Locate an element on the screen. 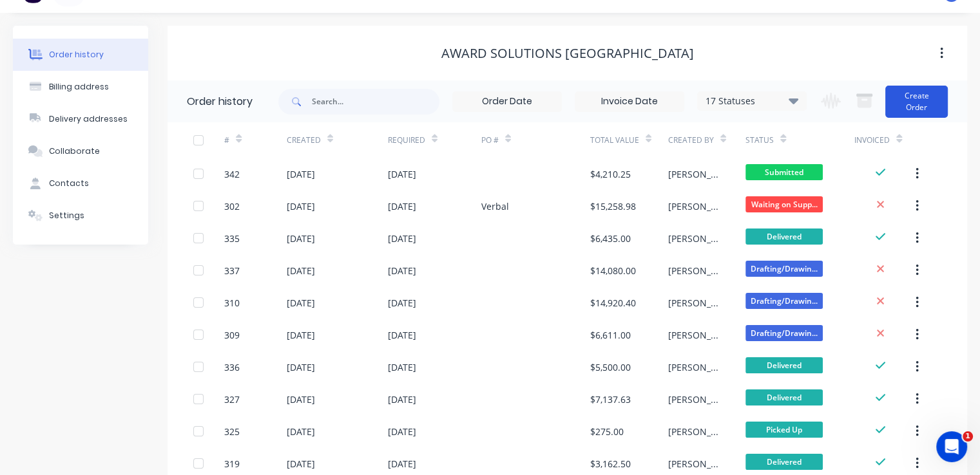 Image resolution: width=980 pixels, height=475 pixels. div: Settings is located at coordinates (66, 216).